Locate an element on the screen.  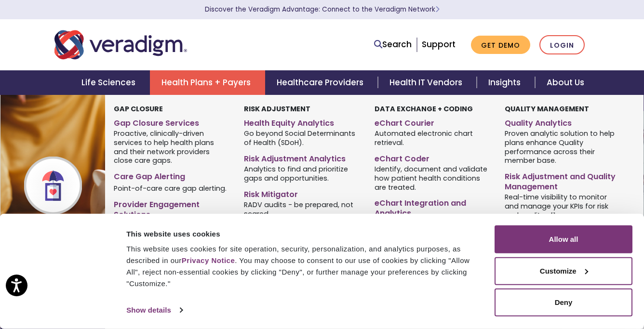
a: Discover the Veradigm Advantage: Connect to the Veradigm NetworkLearn More is located at coordinates (322, 9).